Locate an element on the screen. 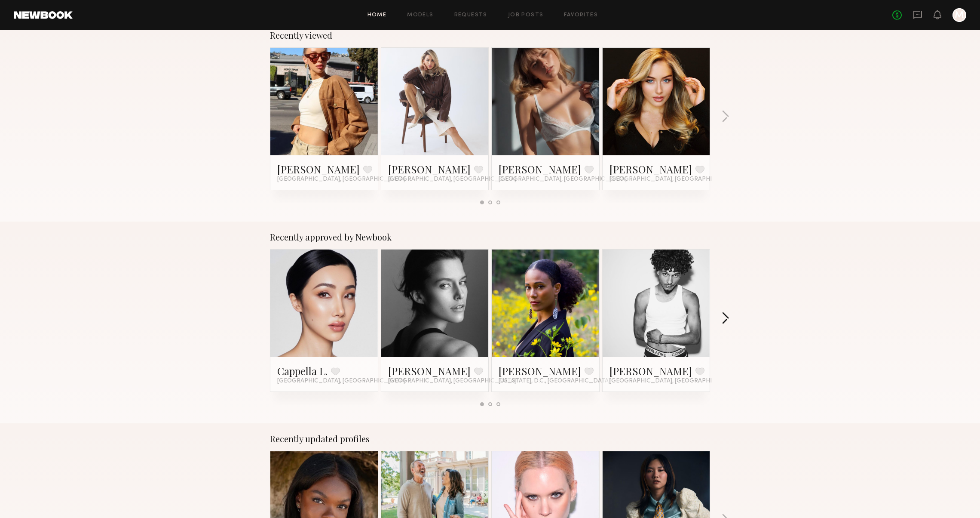 This screenshot has width=980, height=518. a: Favorites is located at coordinates (580, 15).